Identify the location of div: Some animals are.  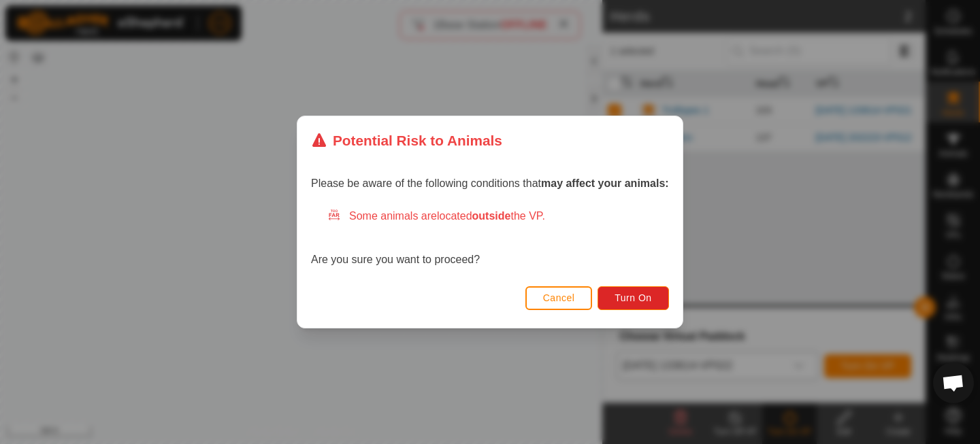
(498, 216).